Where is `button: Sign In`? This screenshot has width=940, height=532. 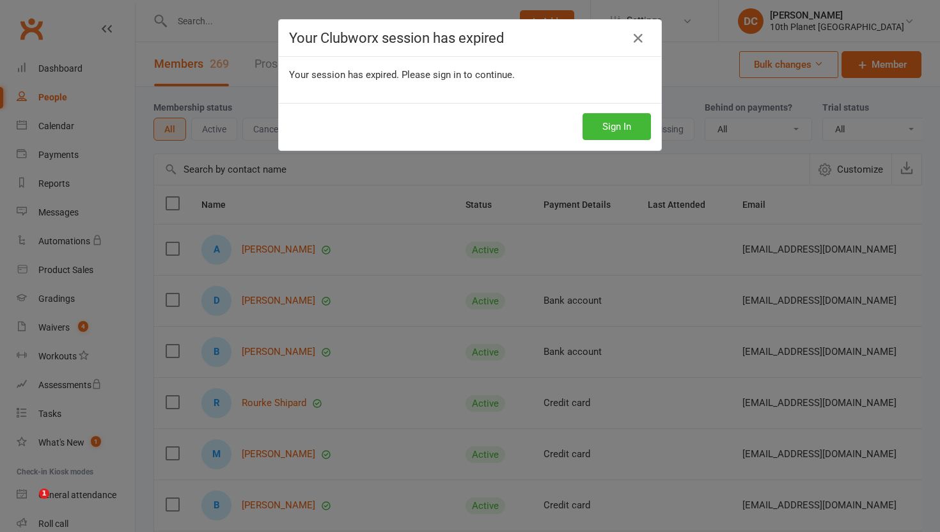 button: Sign In is located at coordinates (616, 127).